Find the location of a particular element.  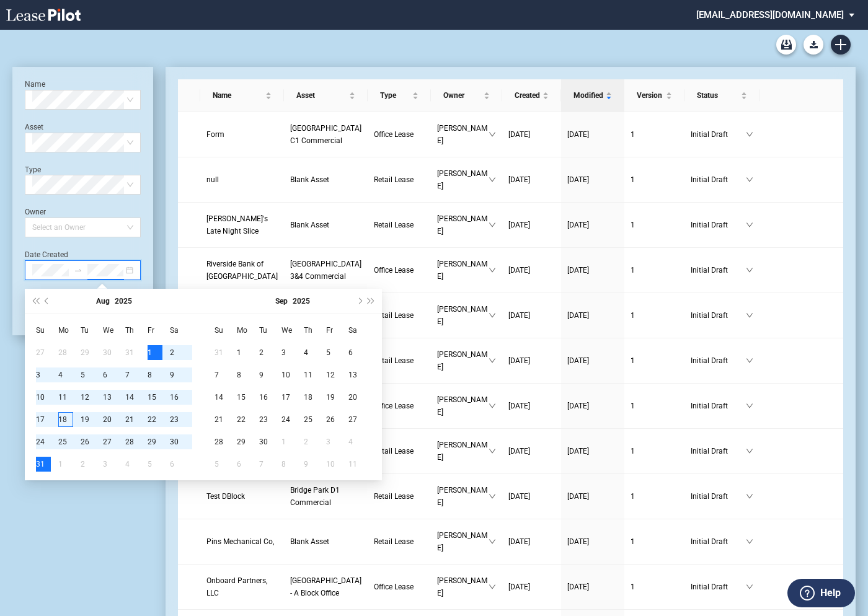

span: Type is located at coordinates (395, 95).